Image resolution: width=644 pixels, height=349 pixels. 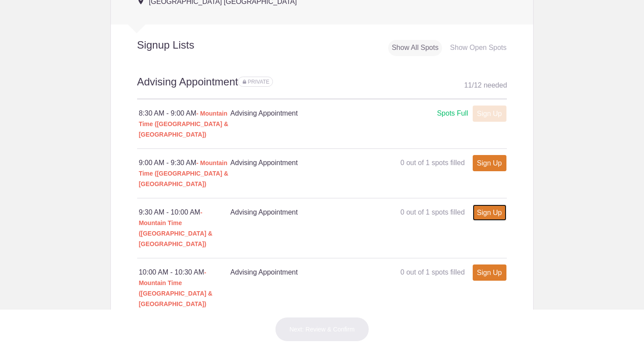 I want to click on div: Show All Spots, so click(x=414, y=48).